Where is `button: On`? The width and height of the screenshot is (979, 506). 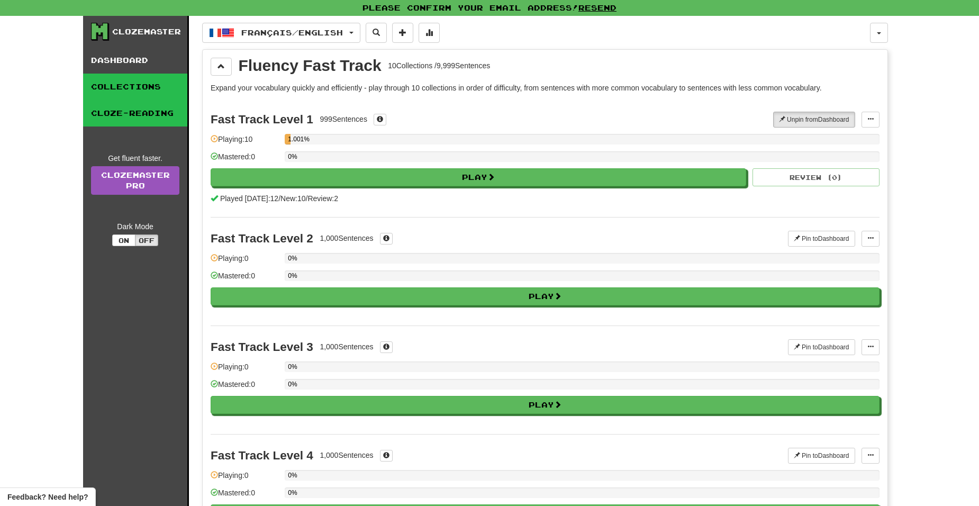 button: On is located at coordinates (124, 240).